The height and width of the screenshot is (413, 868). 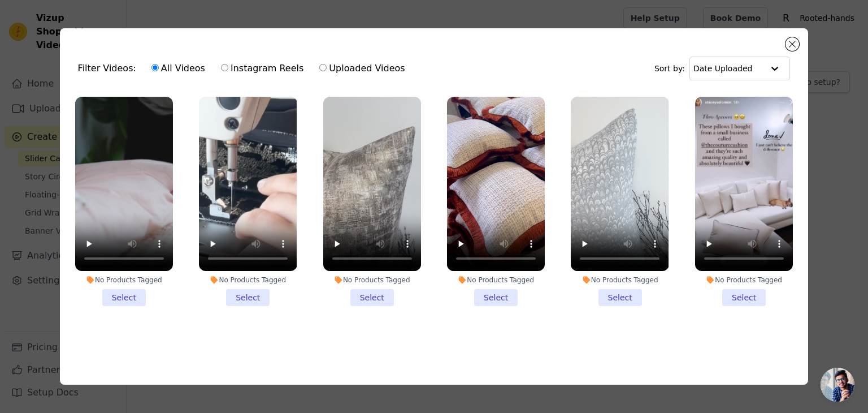 I want to click on label: All Videos, so click(x=178, y=68).